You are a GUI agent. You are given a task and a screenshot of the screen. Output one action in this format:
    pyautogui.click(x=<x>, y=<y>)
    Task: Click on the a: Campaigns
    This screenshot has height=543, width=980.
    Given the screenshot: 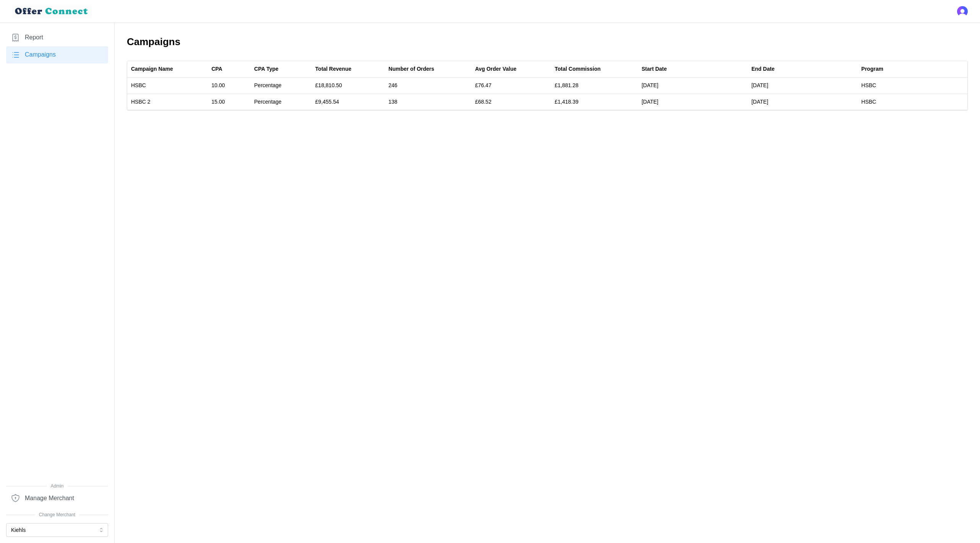 What is the action you would take?
    pyautogui.click(x=57, y=54)
    